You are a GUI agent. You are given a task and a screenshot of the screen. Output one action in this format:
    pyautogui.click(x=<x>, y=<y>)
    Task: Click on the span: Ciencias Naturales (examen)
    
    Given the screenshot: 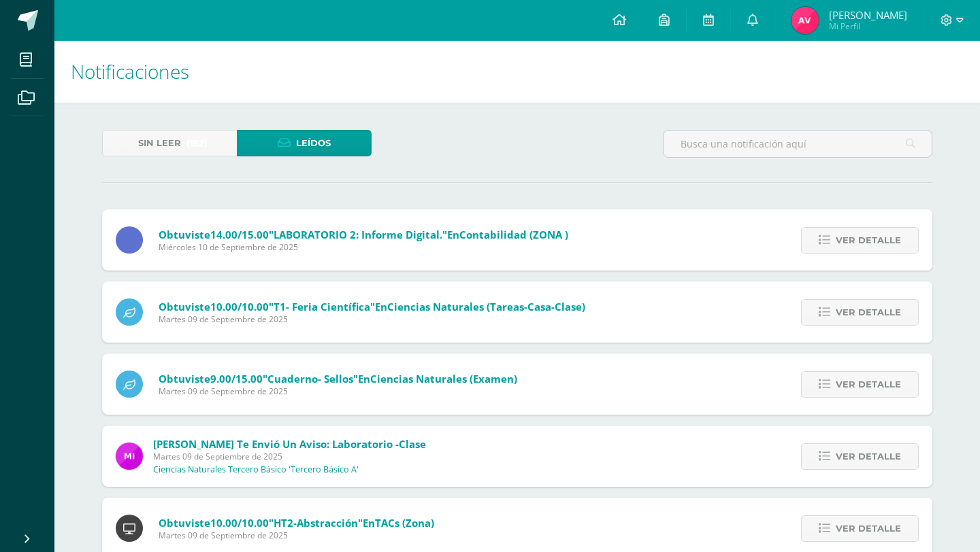 What is the action you would take?
    pyautogui.click(x=443, y=379)
    